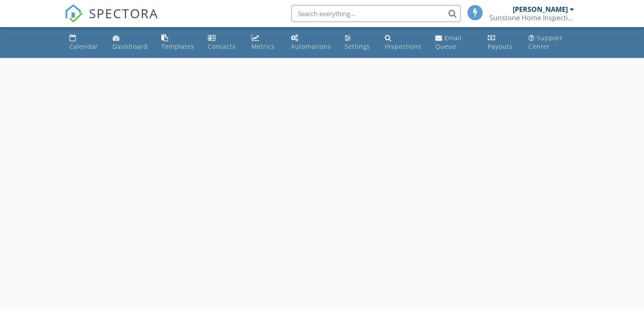  I want to click on a: Inspections, so click(403, 42).